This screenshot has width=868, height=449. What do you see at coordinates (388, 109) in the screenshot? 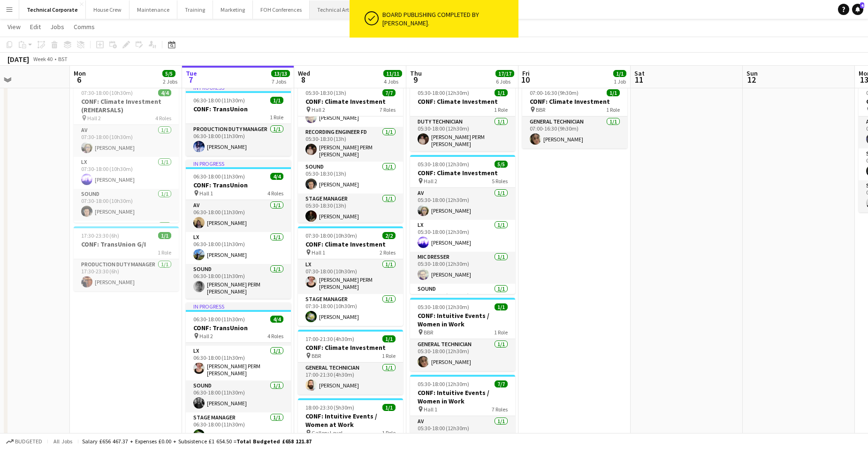
I see `span: 7 Roles` at bounding box center [388, 109].